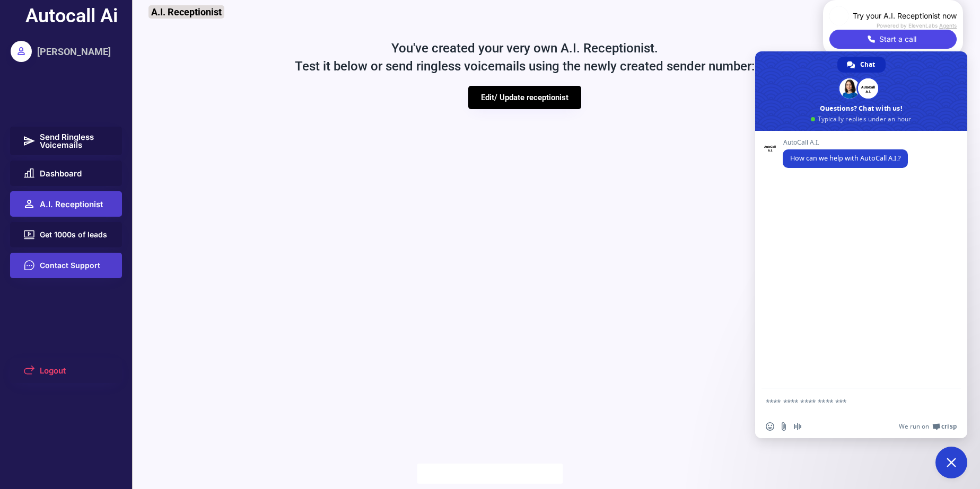 Image resolution: width=980 pixels, height=489 pixels. Describe the element at coordinates (186, 12) in the screenshot. I see `div: A.I. Receptionist` at that location.